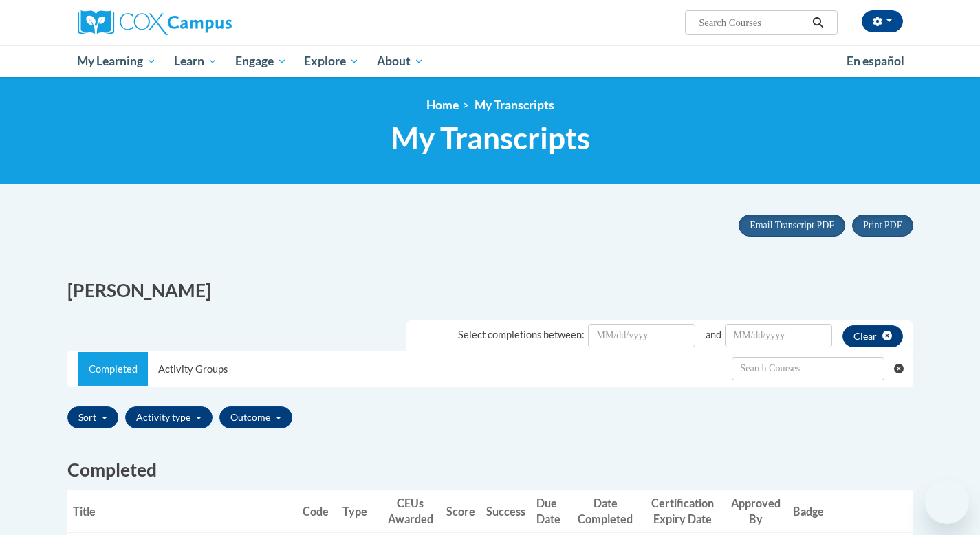 The image size is (980, 535). What do you see at coordinates (808, 511) in the screenshot?
I see `th: Badge` at bounding box center [808, 511].